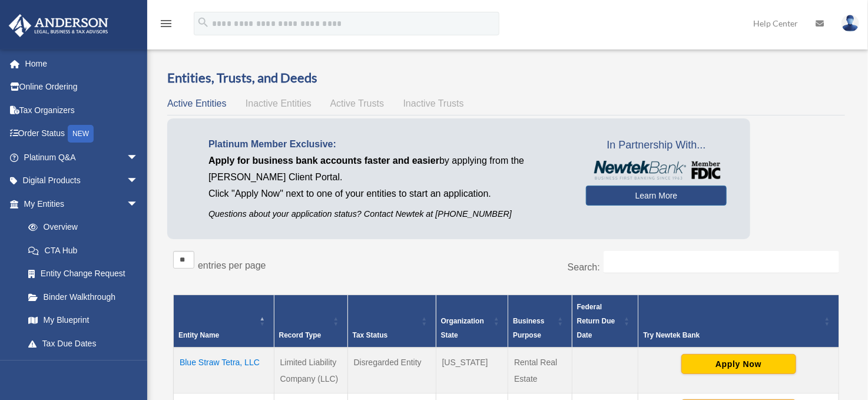 This screenshot has height=400, width=868. What do you see at coordinates (80, 227) in the screenshot?
I see `a: Overview` at bounding box center [80, 227].